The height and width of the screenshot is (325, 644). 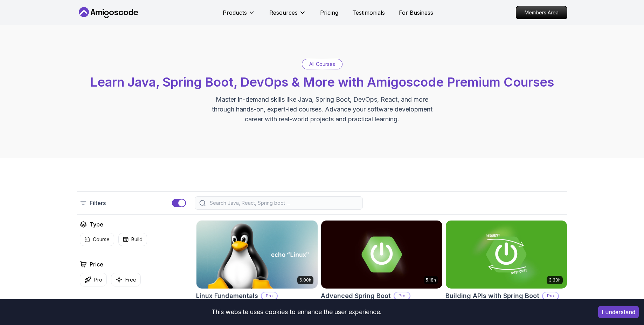 I want to click on p: Members Area, so click(x=541, y=13).